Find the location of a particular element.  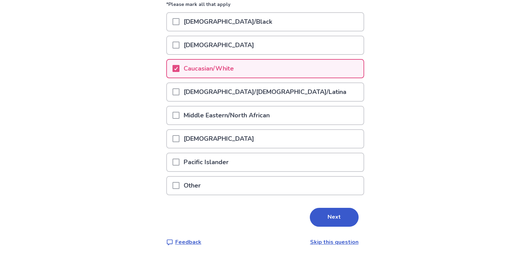

a: Feedback is located at coordinates (184, 242).